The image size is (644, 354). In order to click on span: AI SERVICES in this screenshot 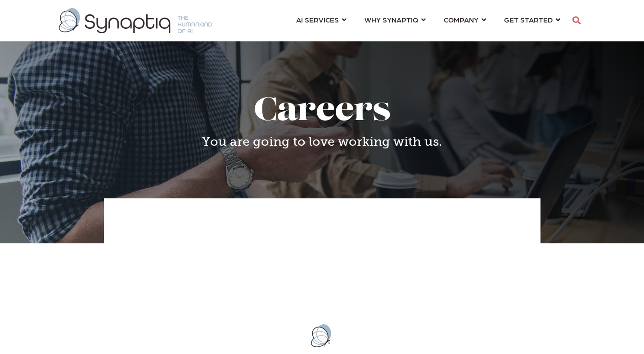, I will do `click(317, 19)`.